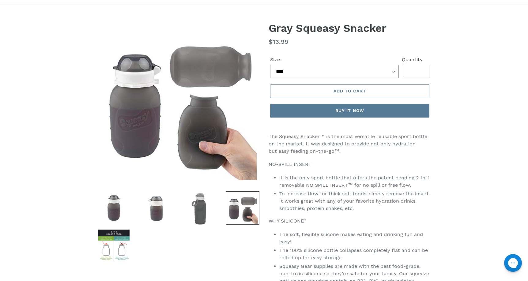 This screenshot has width=528, height=281. I want to click on li: It is the only sport bottle that offers the patent pending 2-in-1 removable NO SPILL INSERT™ for ..., so click(355, 182).